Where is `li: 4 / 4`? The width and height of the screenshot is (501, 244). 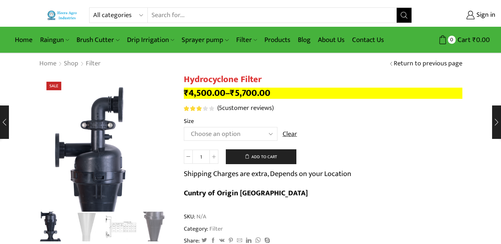
li: 4 / 4 is located at coordinates (155, 227).